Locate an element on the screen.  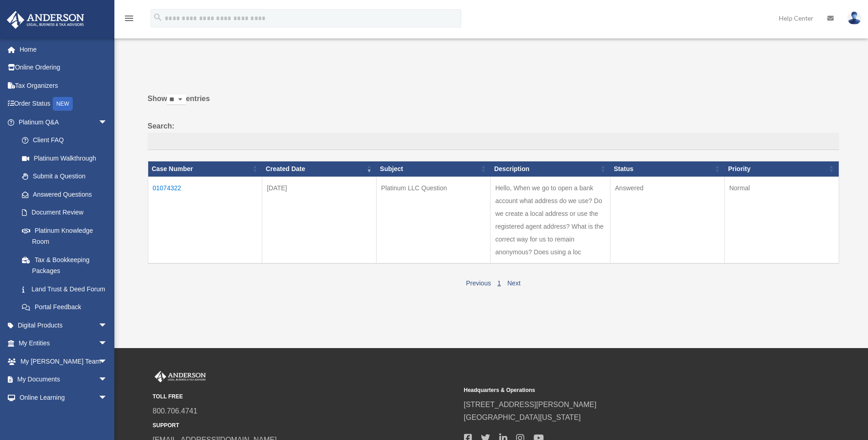
td: Normal is located at coordinates (781, 220).